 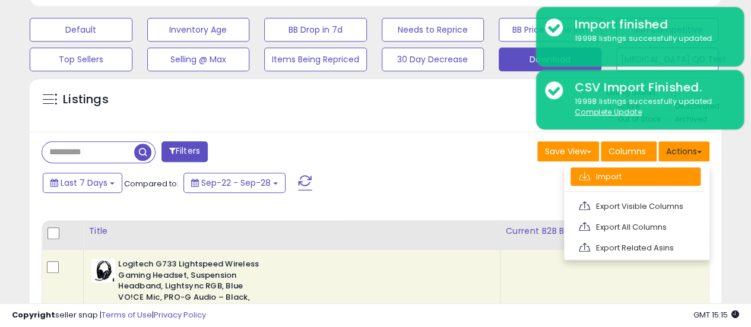 What do you see at coordinates (185, 151) in the screenshot?
I see `button: Filters` at bounding box center [185, 151].